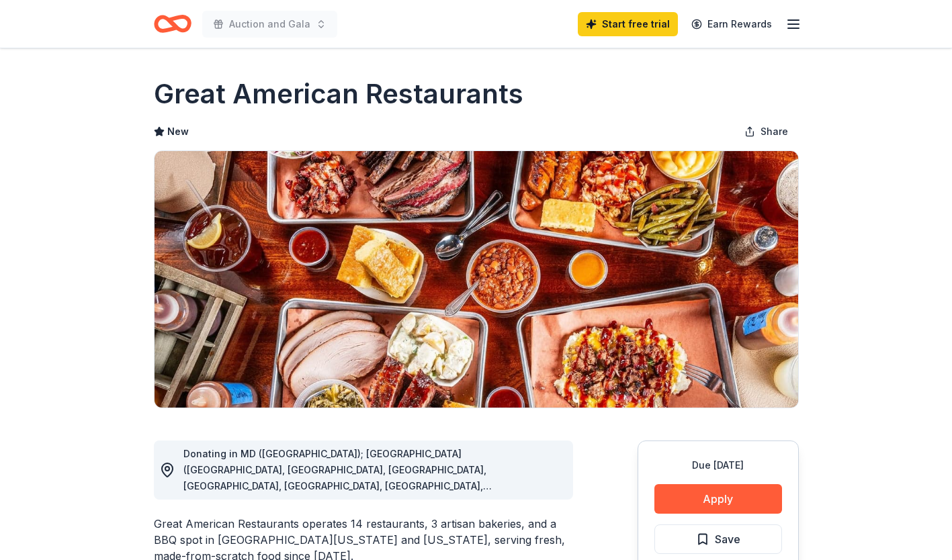  What do you see at coordinates (178, 131) in the screenshot?
I see `span: New` at bounding box center [178, 131].